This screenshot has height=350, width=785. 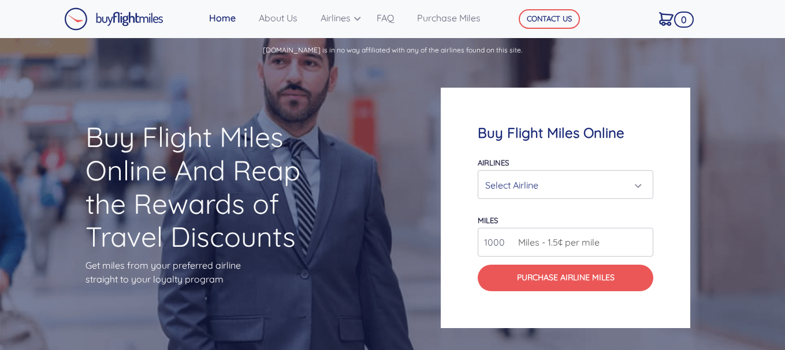 I want to click on label: Airlines, so click(x=493, y=163).